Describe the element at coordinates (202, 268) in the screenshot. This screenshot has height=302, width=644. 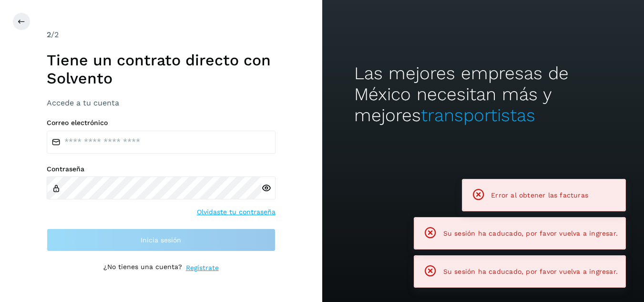
I see `a: Regístrate` at that location.